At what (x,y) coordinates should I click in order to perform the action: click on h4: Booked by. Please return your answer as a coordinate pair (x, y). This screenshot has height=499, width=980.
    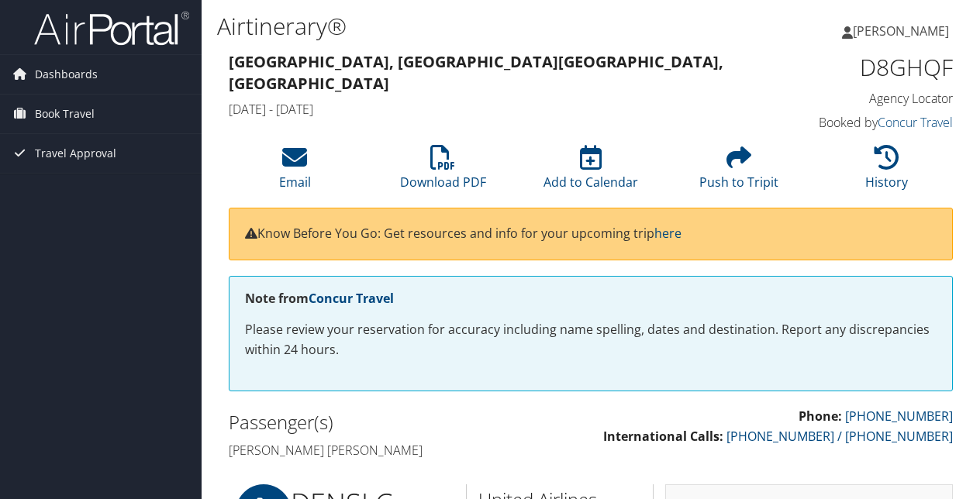
    Looking at the image, I should click on (871, 123).